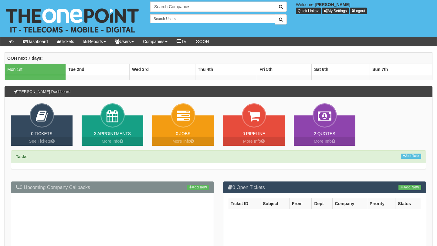 The image size is (437, 246). What do you see at coordinates (335, 11) in the screenshot?
I see `a: My Settings` at bounding box center [335, 11].